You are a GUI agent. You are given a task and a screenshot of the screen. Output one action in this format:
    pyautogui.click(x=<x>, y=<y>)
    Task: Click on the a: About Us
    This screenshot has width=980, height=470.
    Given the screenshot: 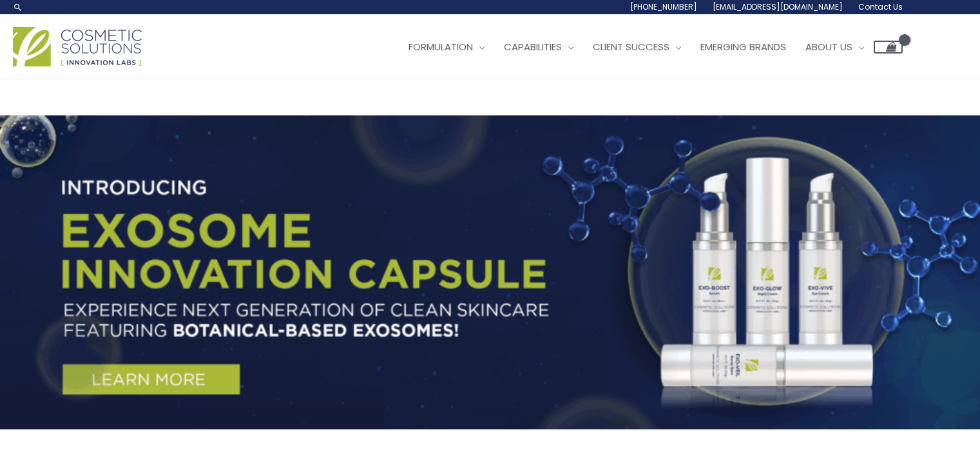 What is the action you would take?
    pyautogui.click(x=834, y=47)
    